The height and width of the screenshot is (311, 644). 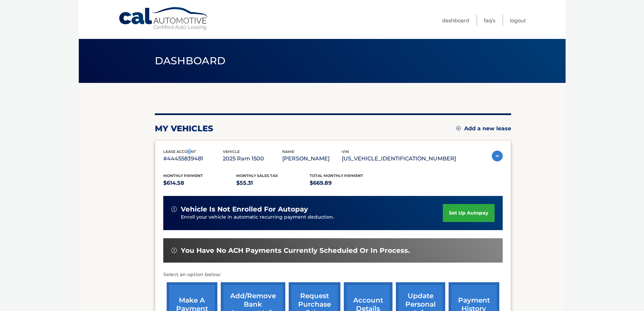 What do you see at coordinates (458, 128) in the screenshot?
I see `img: add.svg` at bounding box center [458, 128].